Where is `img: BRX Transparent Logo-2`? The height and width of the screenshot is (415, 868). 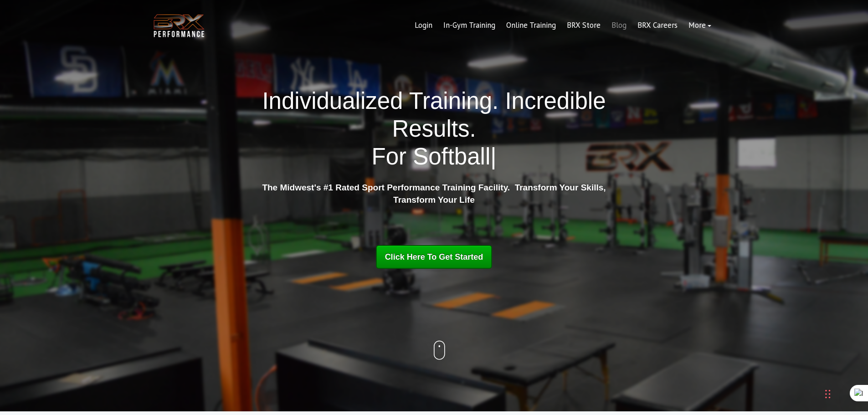
img: BRX Transparent Logo-2 is located at coordinates (179, 25).